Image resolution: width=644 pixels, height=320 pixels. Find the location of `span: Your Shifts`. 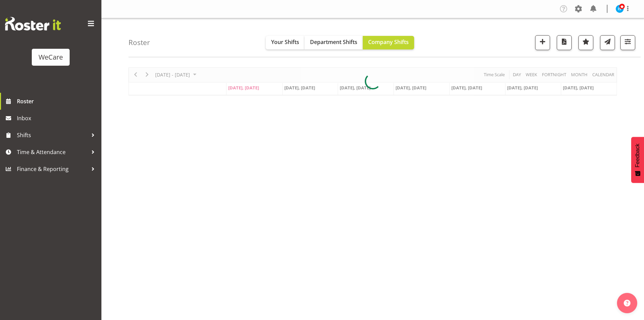

span: Your Shifts is located at coordinates (285, 42).